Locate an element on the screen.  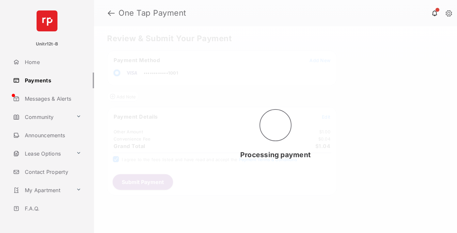
a: F.A.Q. is located at coordinates (52, 208).